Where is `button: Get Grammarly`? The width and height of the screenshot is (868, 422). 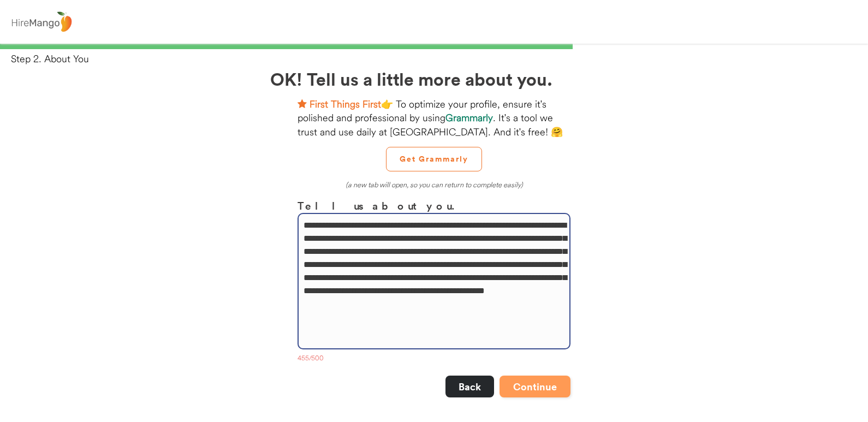 button: Get Grammarly is located at coordinates (434, 159).